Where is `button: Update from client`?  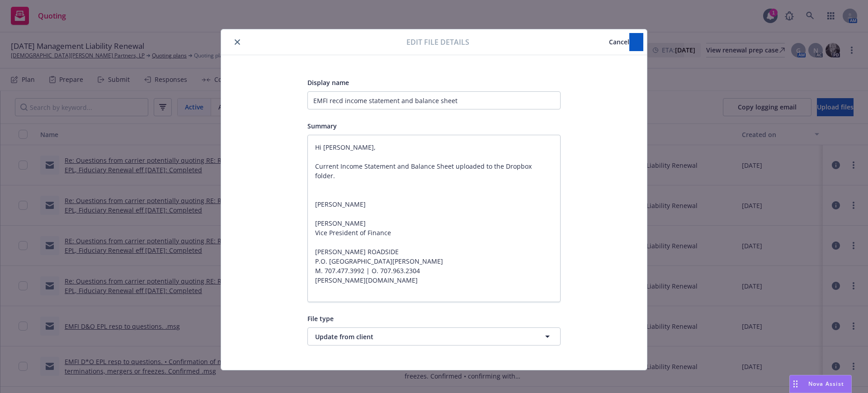 button: Update from client is located at coordinates (434, 337).